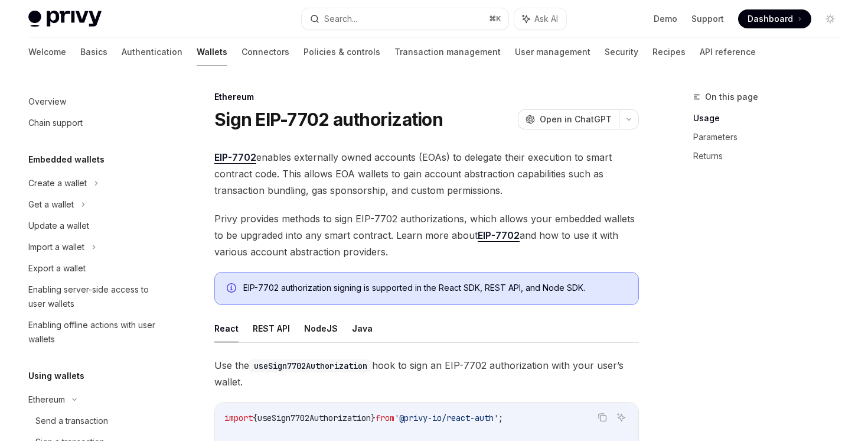 The width and height of the screenshot is (868, 441). Describe the element at coordinates (707, 19) in the screenshot. I see `a: Support` at that location.